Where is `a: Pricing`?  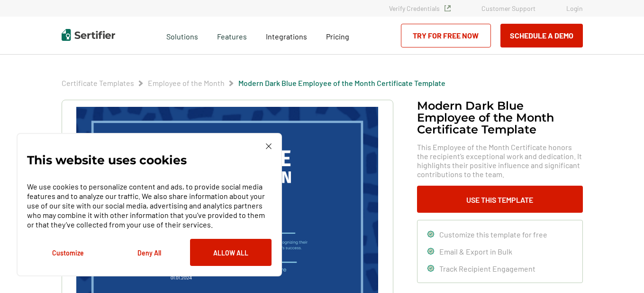
a: Pricing is located at coordinates (337, 35).